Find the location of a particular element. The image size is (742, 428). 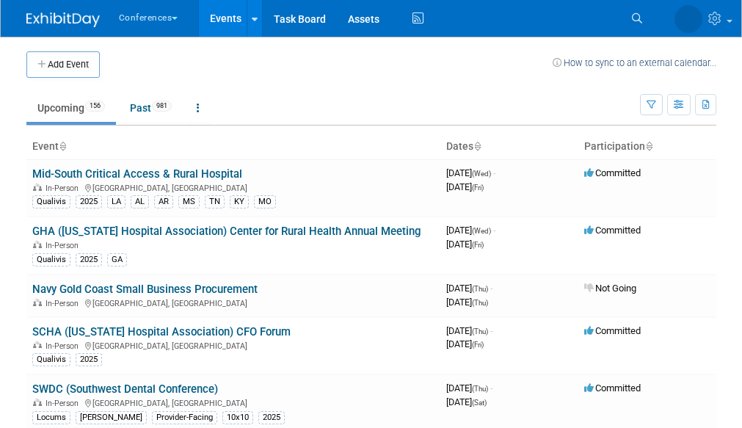

span: 981 is located at coordinates (161, 106).